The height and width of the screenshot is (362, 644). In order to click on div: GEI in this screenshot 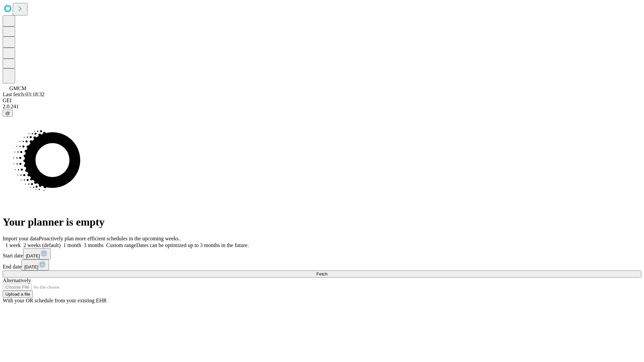, I will do `click(322, 101)`.